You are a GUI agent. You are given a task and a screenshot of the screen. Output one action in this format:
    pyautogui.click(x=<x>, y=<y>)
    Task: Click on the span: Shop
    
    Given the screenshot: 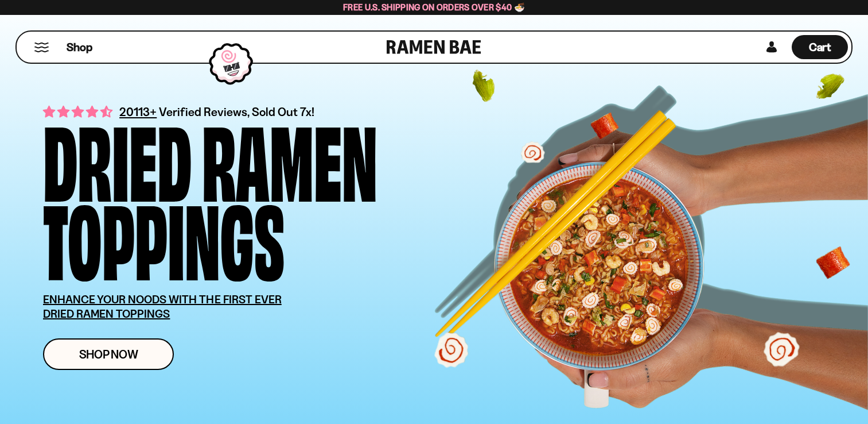 What is the action you would take?
    pyautogui.click(x=79, y=47)
    